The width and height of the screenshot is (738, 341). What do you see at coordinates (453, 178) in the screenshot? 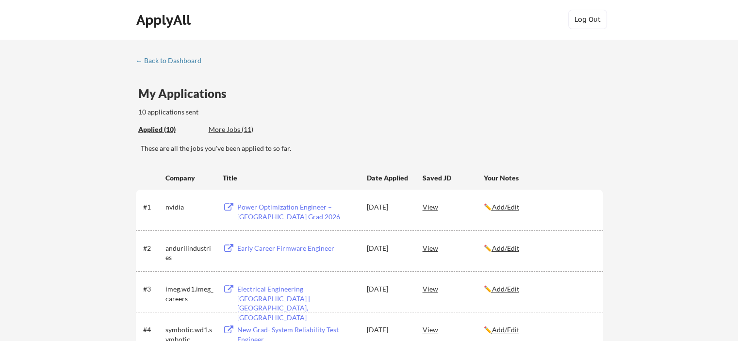
I see `div: Saved JD` at bounding box center [453, 178].